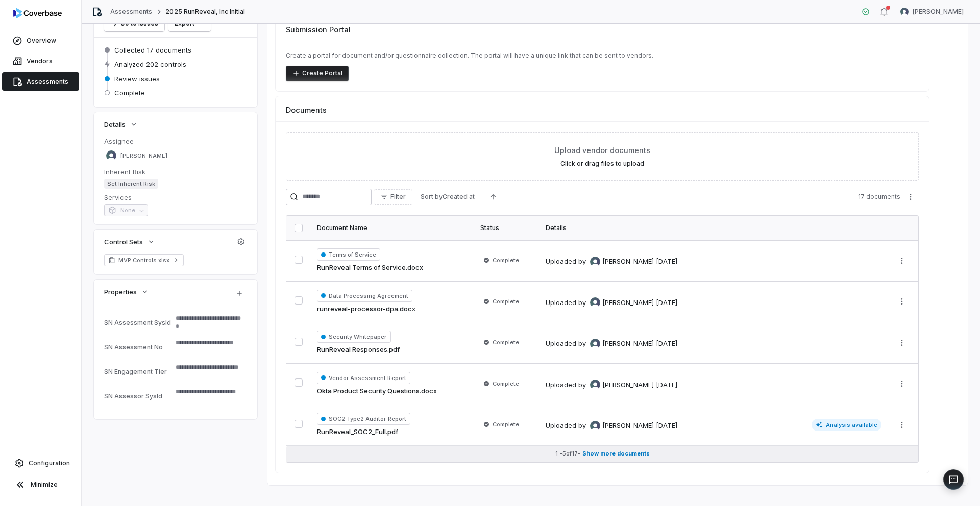 The image size is (980, 506). I want to click on a: RunReveal_SOC2_Full.pdf, so click(358, 432).